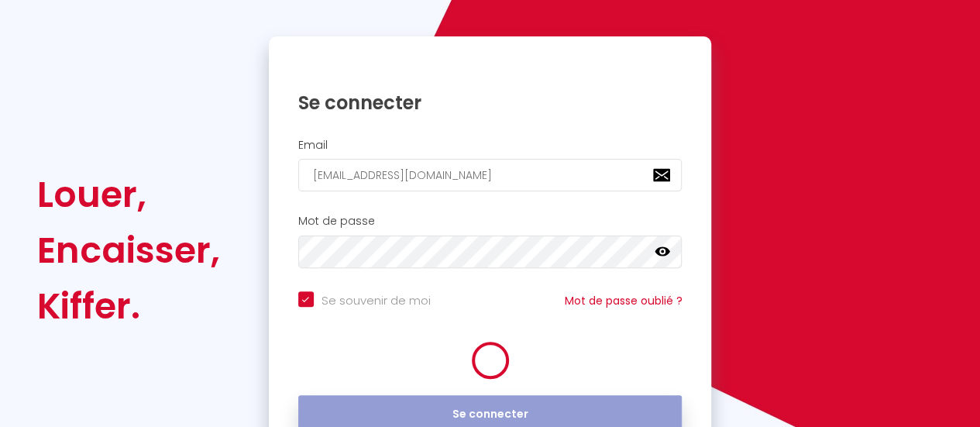 Image resolution: width=980 pixels, height=427 pixels. I want to click on div: Louer,, so click(129, 195).